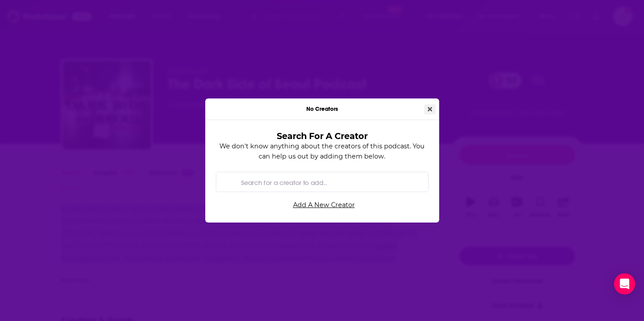 The image size is (644, 321). Describe the element at coordinates (322, 151) in the screenshot. I see `p: We don't know anything about the creators of this podcast. You can help us out by adding them below.` at that location.